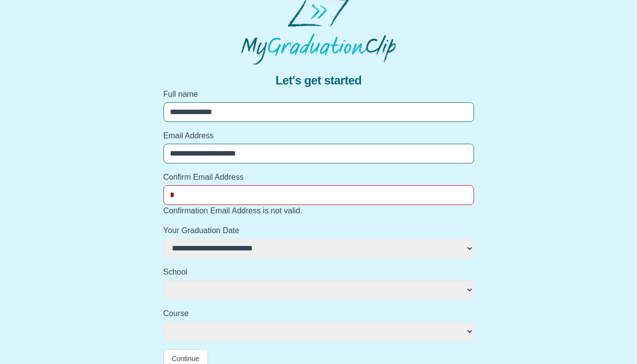 This screenshot has width=637, height=364. I want to click on span: Confirmation Email Address is not valid., so click(233, 210).